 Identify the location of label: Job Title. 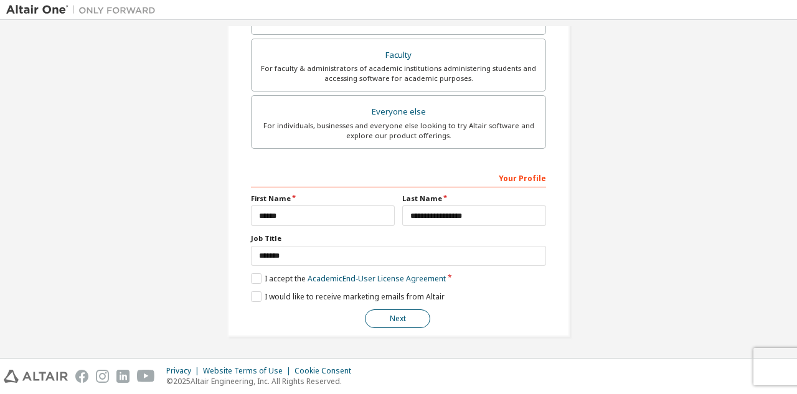
(398, 238).